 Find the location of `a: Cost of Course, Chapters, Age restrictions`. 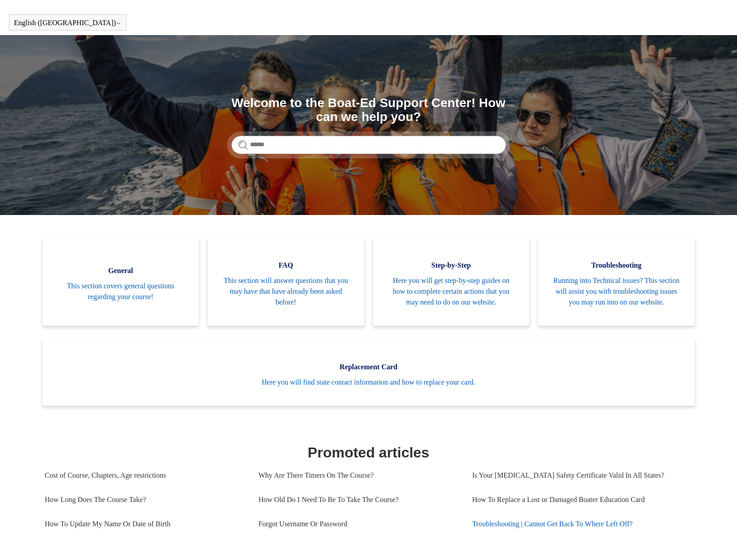

a: Cost of Course, Chapters, Age restrictions is located at coordinates (145, 475).